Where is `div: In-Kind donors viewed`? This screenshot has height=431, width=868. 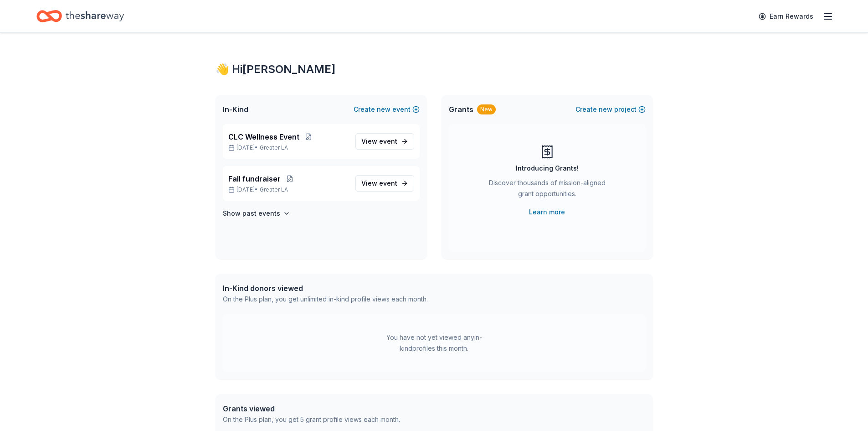
div: In-Kind donors viewed is located at coordinates (325, 288).